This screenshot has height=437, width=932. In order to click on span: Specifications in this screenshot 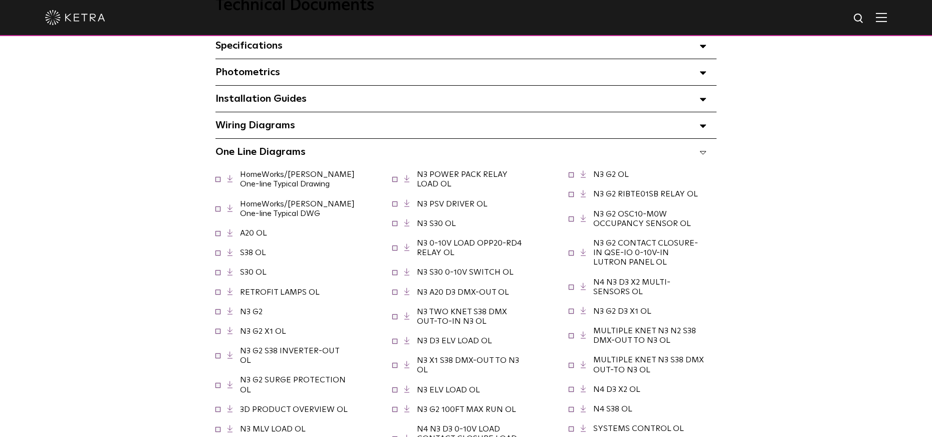, I will do `click(249, 46)`.